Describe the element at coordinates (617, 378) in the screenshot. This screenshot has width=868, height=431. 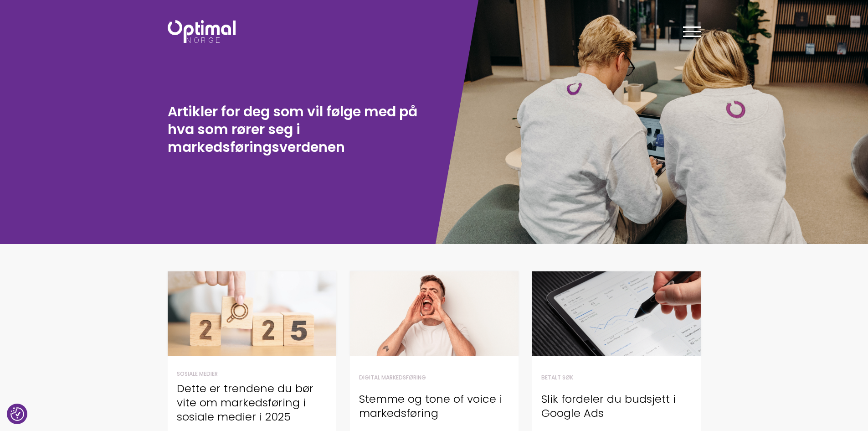
I see `li: Betalt søk` at that location.